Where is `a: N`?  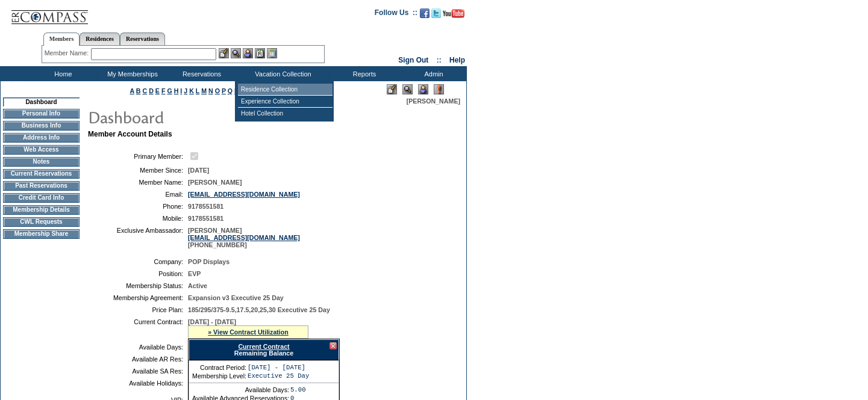 a: N is located at coordinates (211, 91).